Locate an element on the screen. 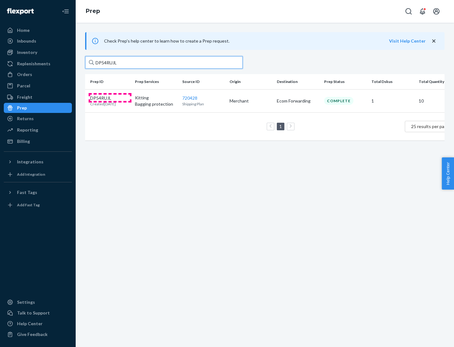  p: Bagging protection is located at coordinates (156, 104).